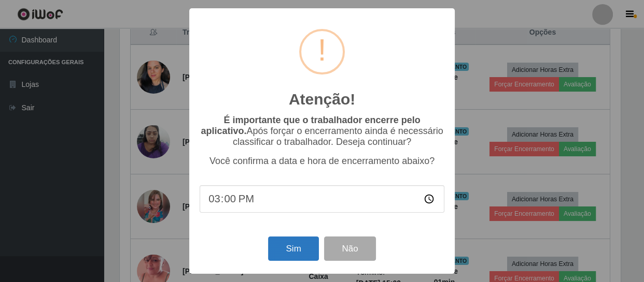 This screenshot has height=282, width=644. Describe the element at coordinates (293, 248) in the screenshot. I see `button: Sim` at that location.